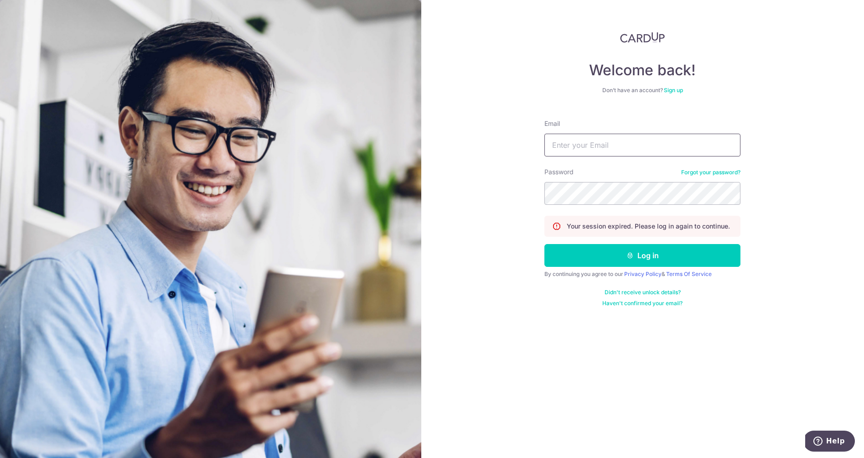 The height and width of the screenshot is (458, 864). I want to click on a: Sign up, so click(674, 90).